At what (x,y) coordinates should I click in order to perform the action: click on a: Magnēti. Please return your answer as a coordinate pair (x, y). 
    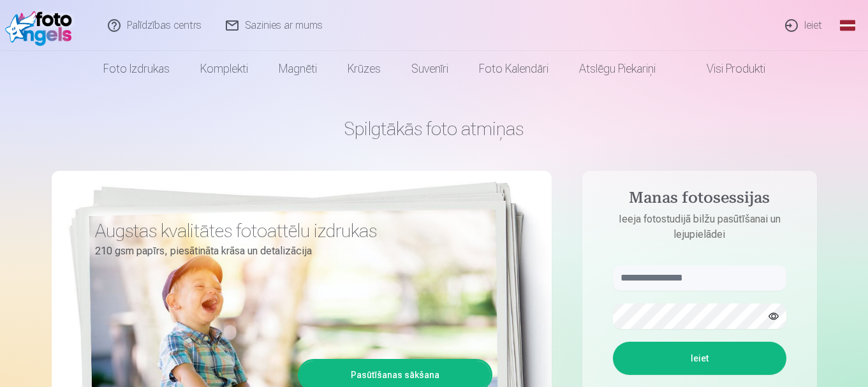
    Looking at the image, I should click on (298, 69).